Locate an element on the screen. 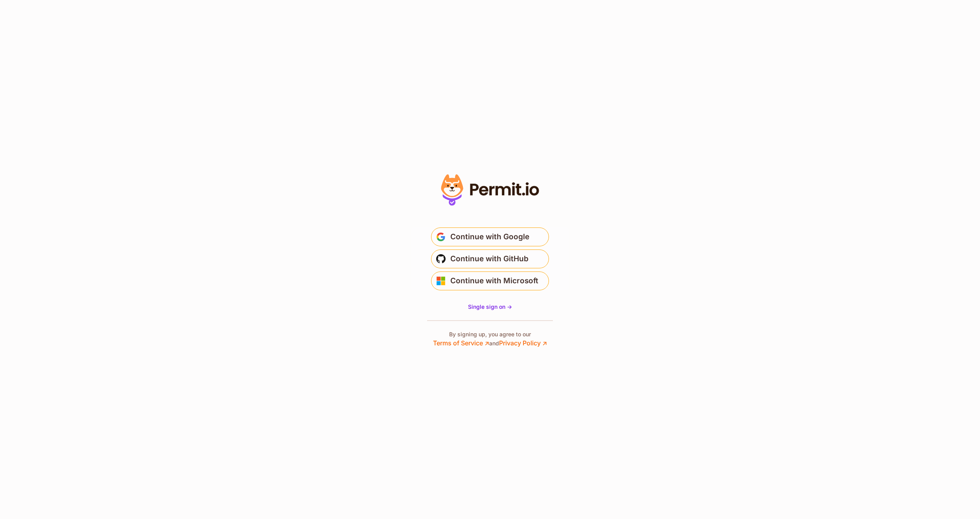 The width and height of the screenshot is (980, 519). span: Single sign on -> is located at coordinates (490, 307).